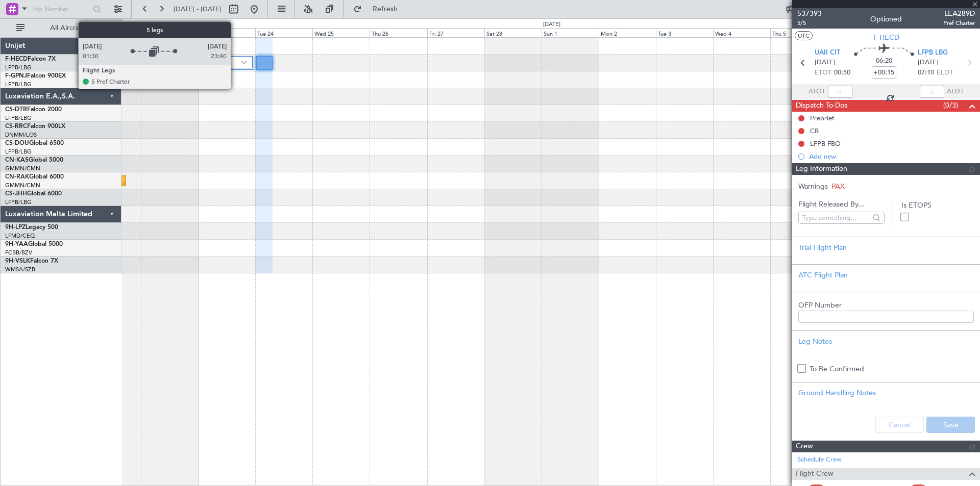  What do you see at coordinates (21, 135) in the screenshot?
I see `a: DNMM/LOS` at bounding box center [21, 135].